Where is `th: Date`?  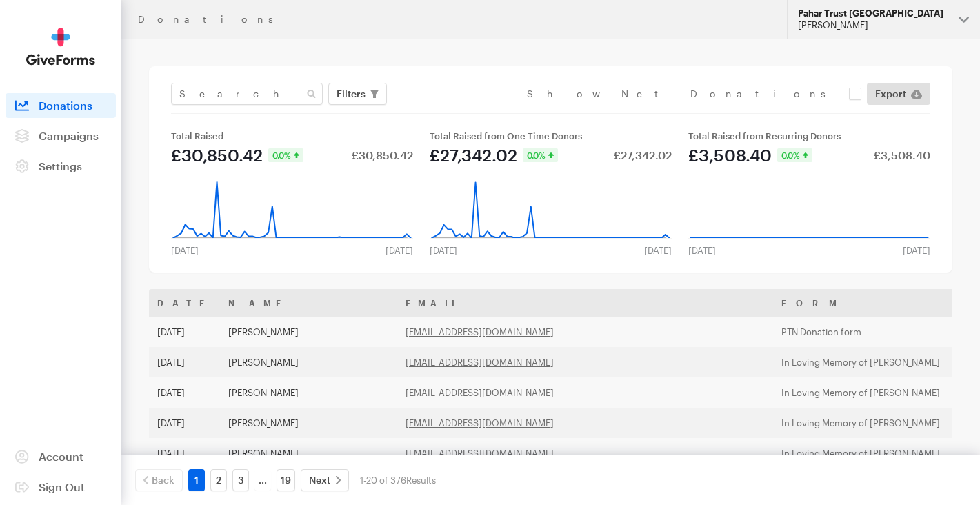 th: Date is located at coordinates (184, 303).